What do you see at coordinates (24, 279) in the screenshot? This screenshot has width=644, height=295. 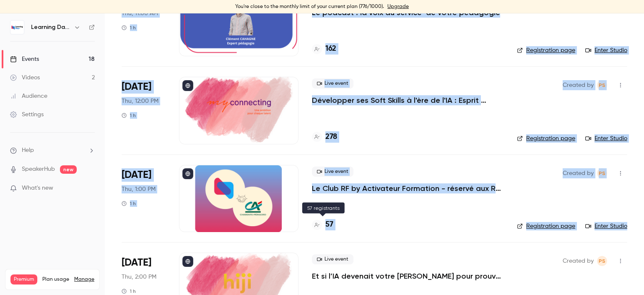 I see `span: Premium` at bounding box center [24, 279].